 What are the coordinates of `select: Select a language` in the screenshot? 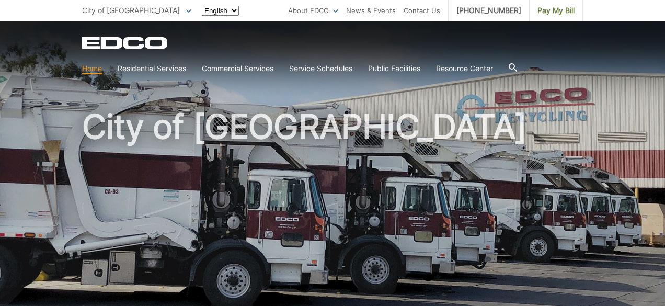 It's located at (220, 10).